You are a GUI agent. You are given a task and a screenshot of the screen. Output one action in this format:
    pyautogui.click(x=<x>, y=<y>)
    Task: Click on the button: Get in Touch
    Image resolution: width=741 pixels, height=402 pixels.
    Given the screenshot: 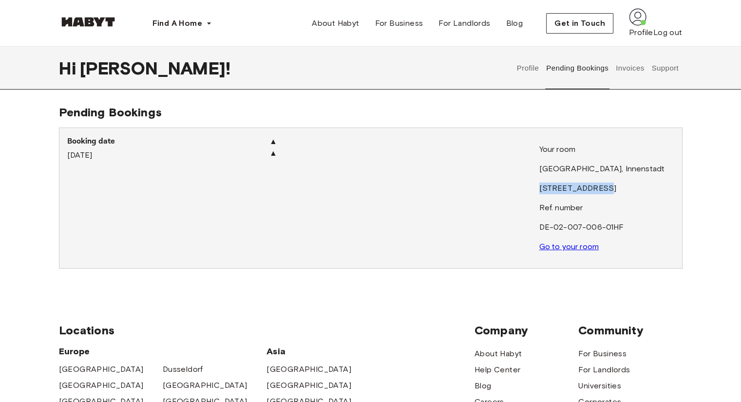 What is the action you would take?
    pyautogui.click(x=579, y=23)
    